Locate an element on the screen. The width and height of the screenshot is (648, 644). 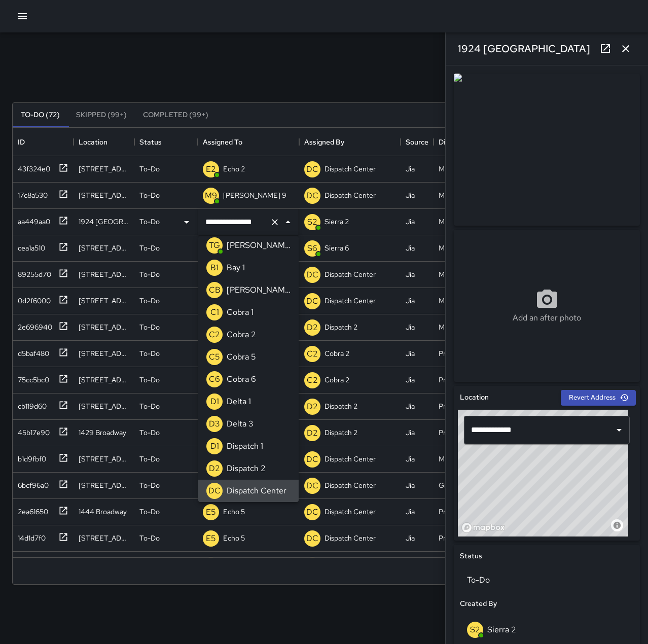
div: 1450 Broadway is located at coordinates (104, 538).